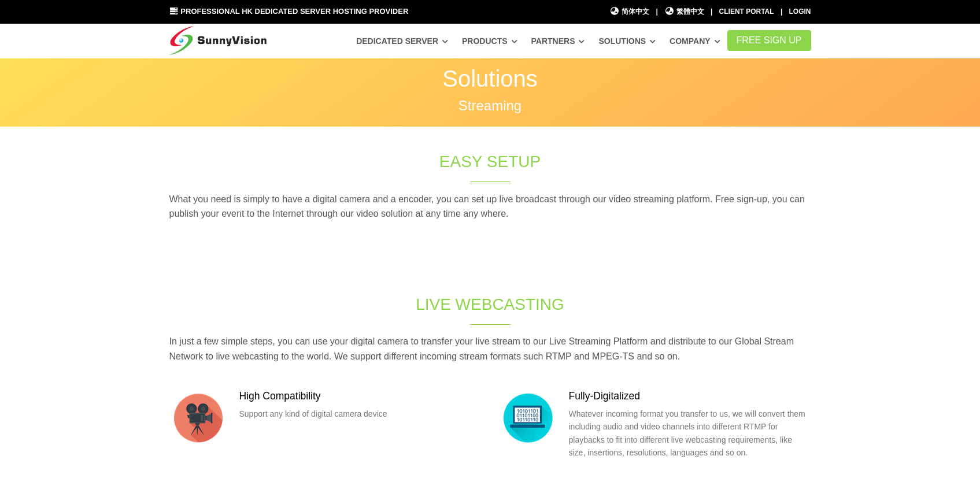 Image resolution: width=980 pixels, height=493 pixels. What do you see at coordinates (294, 11) in the screenshot?
I see `span: Professional HK Dedicated Server Hosting Provider` at bounding box center [294, 11].